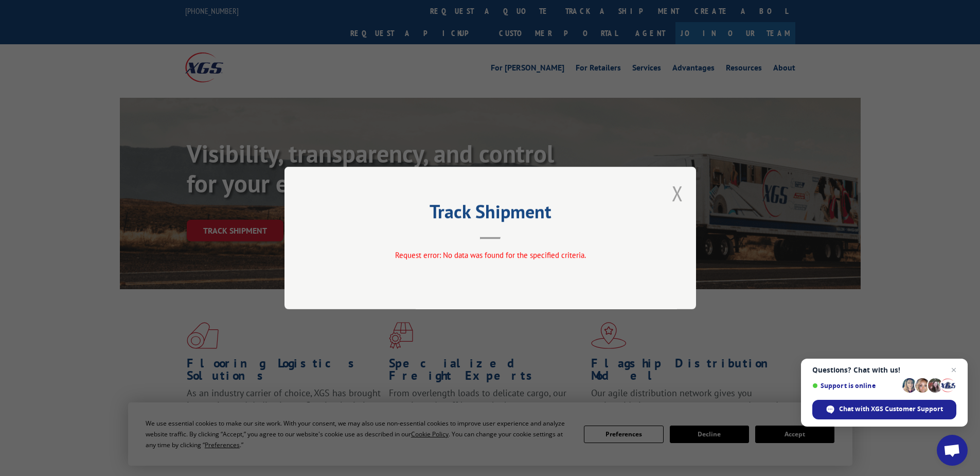  What do you see at coordinates (677, 193) in the screenshot?
I see `button: Close modal` at bounding box center [677, 193].